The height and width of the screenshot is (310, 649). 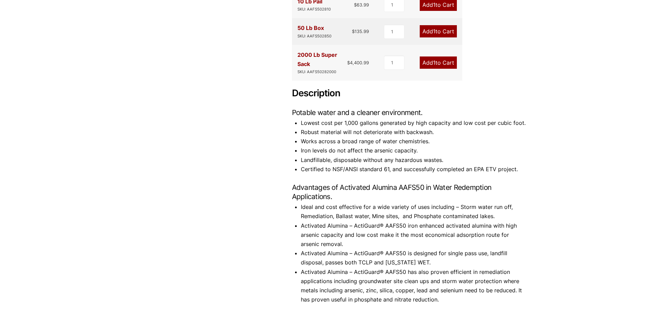 I want to click on h3: Potable water and a cleaner environment., so click(x=411, y=112).